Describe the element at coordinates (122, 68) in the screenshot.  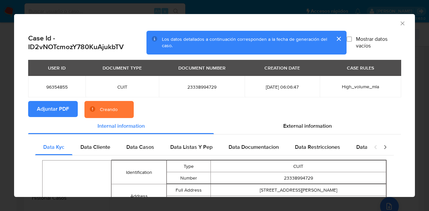
I see `div: DOCUMENT TYPE` at that location.